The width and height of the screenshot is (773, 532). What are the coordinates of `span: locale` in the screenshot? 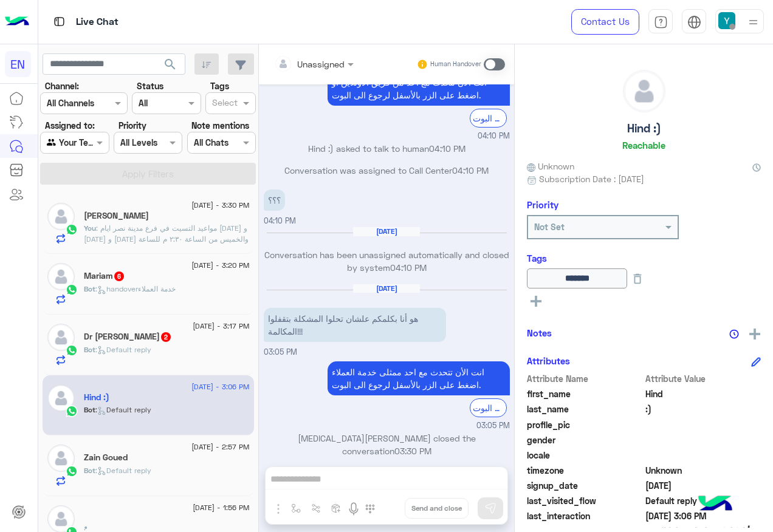 It's located at (585, 455).